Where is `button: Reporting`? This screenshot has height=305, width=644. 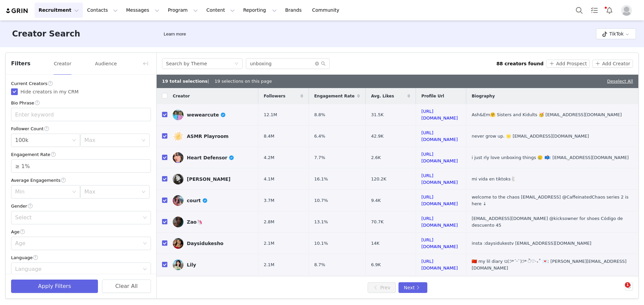 button: Reporting is located at coordinates (260, 10).